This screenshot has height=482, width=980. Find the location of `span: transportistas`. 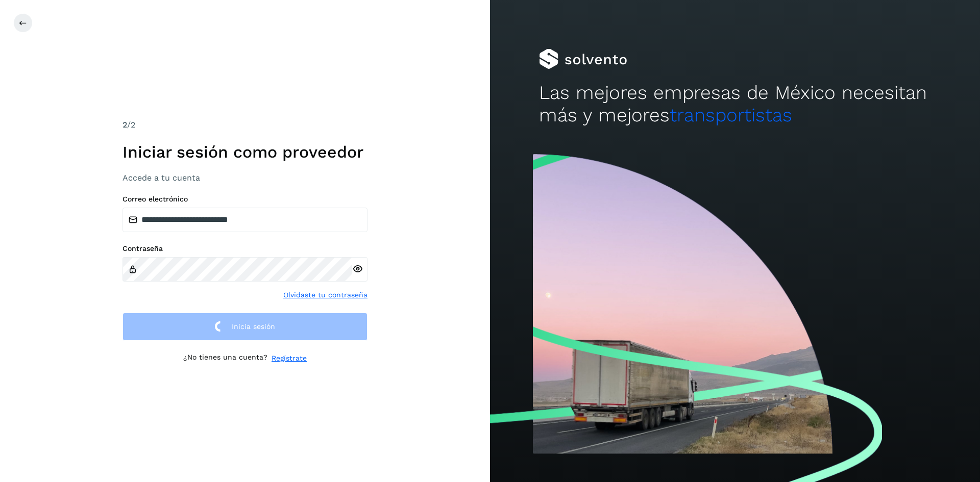

span: transportistas is located at coordinates (731, 115).